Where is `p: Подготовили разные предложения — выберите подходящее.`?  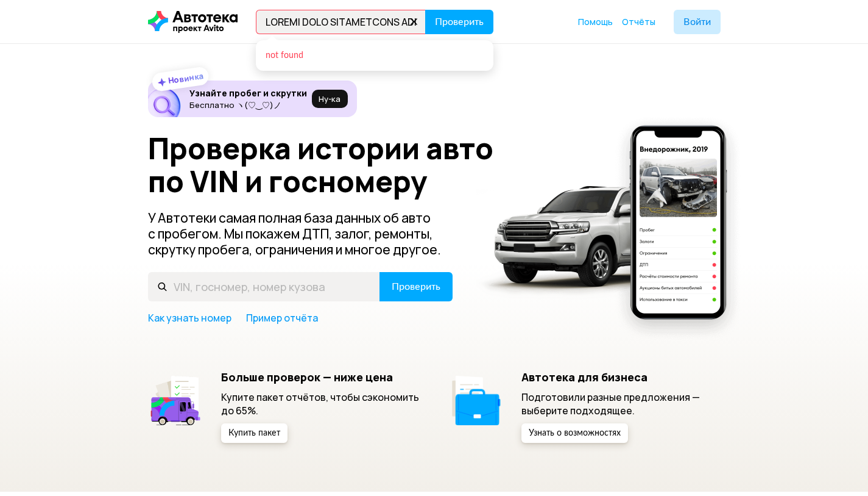 p: Подготовили разные предложения — выберите подходящее. is located at coordinates (621, 404).